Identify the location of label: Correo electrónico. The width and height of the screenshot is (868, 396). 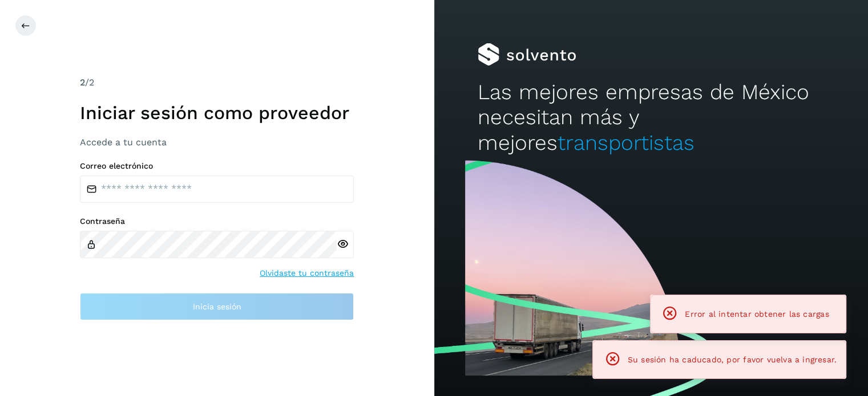
(217, 166).